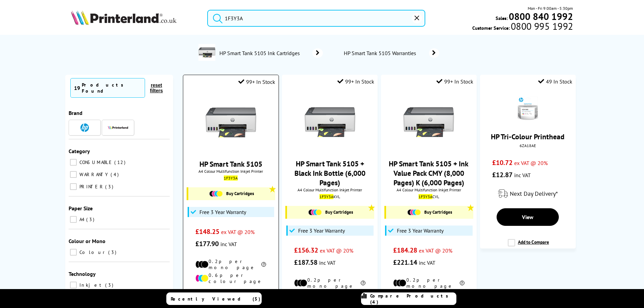  I want to click on span: CONSUMABLE, so click(96, 162).